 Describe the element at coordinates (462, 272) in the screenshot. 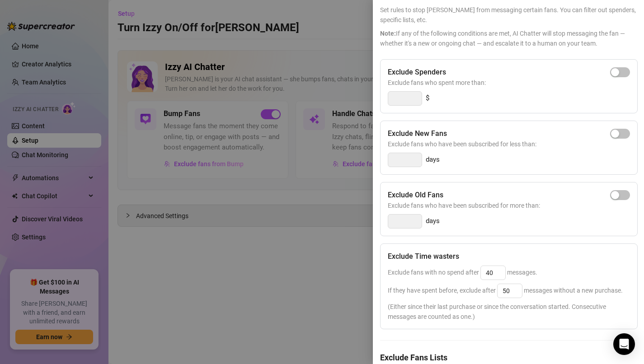

I see `span: Exclude fans with no spend after messages.` at that location.